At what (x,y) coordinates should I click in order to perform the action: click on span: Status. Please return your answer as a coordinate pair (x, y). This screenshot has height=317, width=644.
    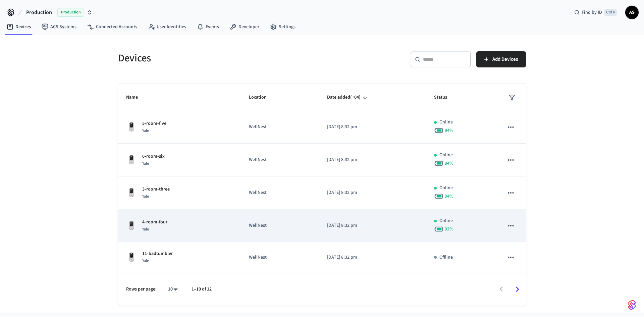
    Looking at the image, I should click on (445, 97).